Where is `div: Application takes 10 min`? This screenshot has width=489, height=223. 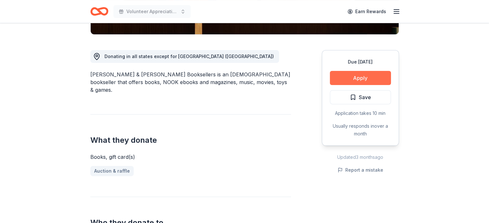 div: Application takes 10 min is located at coordinates (360, 113).